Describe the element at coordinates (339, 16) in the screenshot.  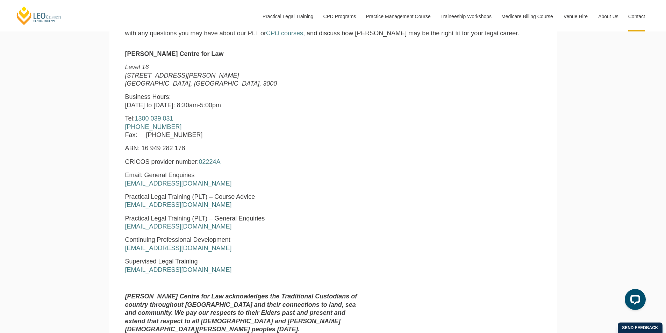
I see `a: CPD Programs` at that location.